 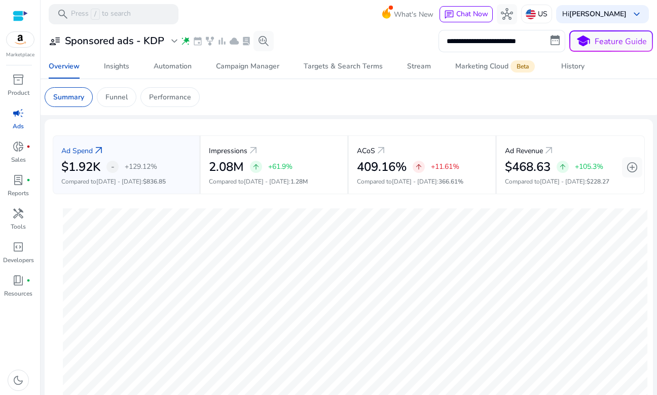 I want to click on h2: $468.63, so click(x=528, y=167).